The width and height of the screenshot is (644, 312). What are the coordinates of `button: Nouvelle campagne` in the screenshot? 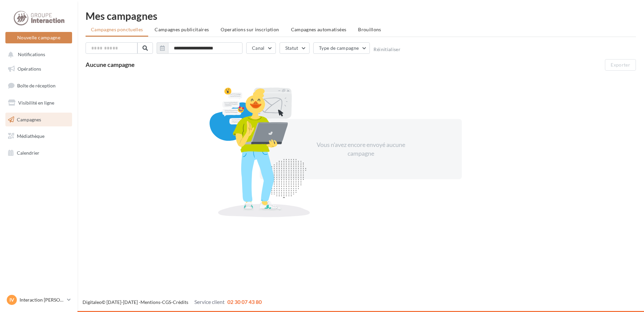 It's located at (39, 38).